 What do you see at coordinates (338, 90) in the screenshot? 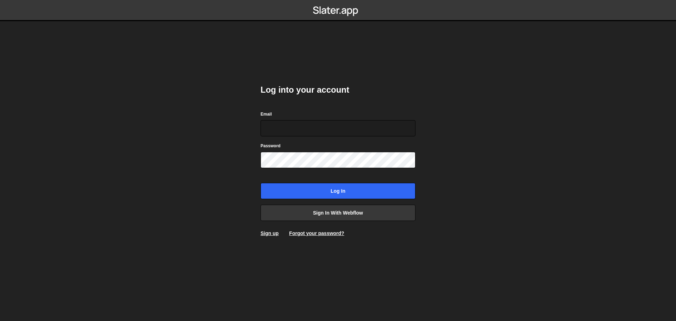
I see `h2: Log into your account` at bounding box center [338, 90].